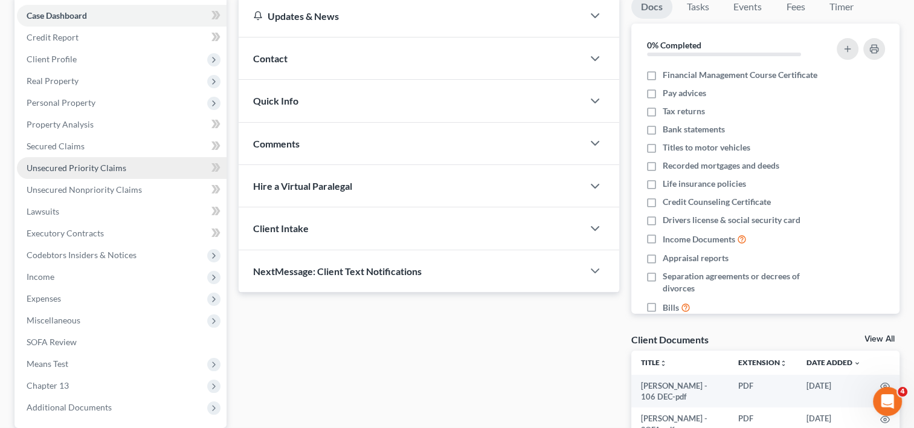 This screenshot has width=914, height=428. What do you see at coordinates (51, 341) in the screenshot?
I see `span: SOFA Review` at bounding box center [51, 341].